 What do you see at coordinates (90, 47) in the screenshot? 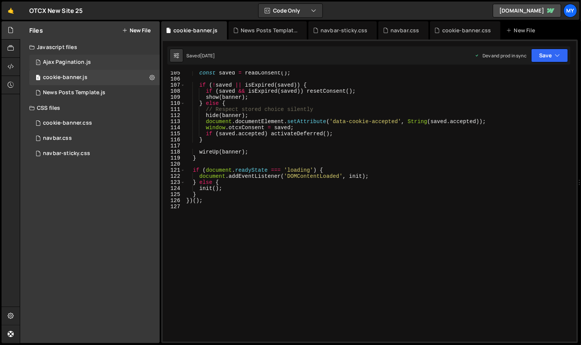
I see `div: Javascript files` at bounding box center [90, 47].